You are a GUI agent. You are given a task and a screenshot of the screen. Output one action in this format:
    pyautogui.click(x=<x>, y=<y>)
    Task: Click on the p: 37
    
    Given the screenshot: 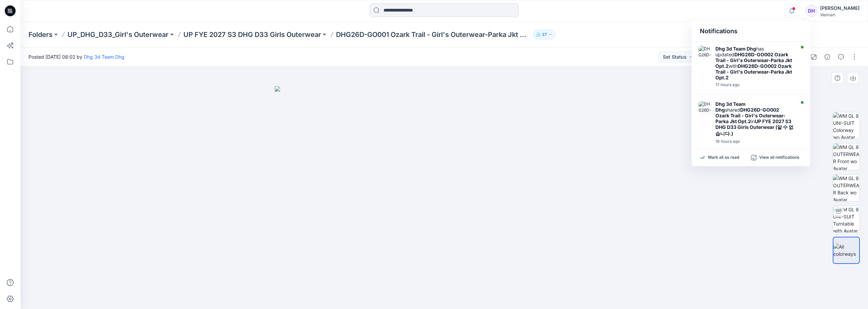 What is the action you would take?
    pyautogui.click(x=544, y=35)
    